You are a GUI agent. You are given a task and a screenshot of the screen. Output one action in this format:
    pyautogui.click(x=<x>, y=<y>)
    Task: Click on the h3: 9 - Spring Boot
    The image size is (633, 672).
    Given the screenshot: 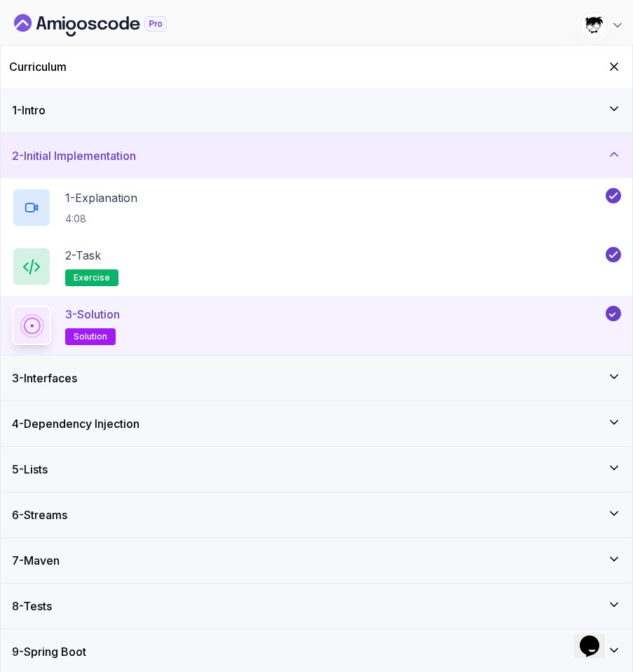 What is the action you would take?
    pyautogui.click(x=49, y=651)
    